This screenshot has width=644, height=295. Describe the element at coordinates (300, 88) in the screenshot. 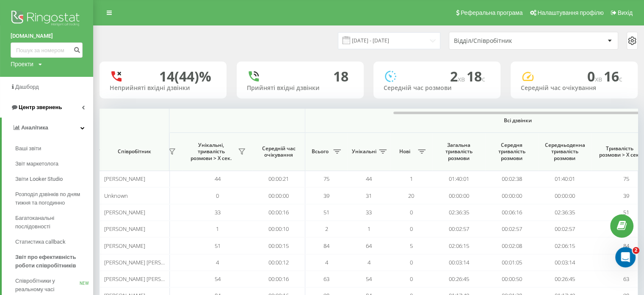

I see `div: Прийняті вхідні дзвінки` at that location.